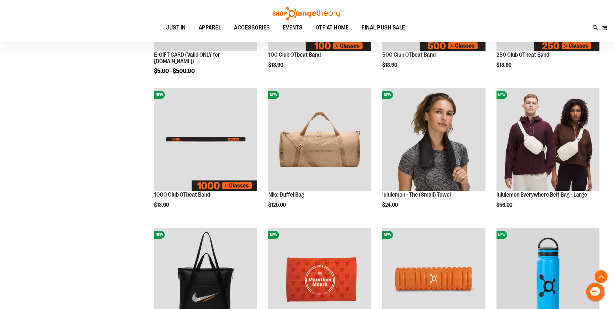 The height and width of the screenshot is (309, 614). What do you see at coordinates (307, 14) in the screenshot?
I see `img: Shop Orangetheory` at bounding box center [307, 14].